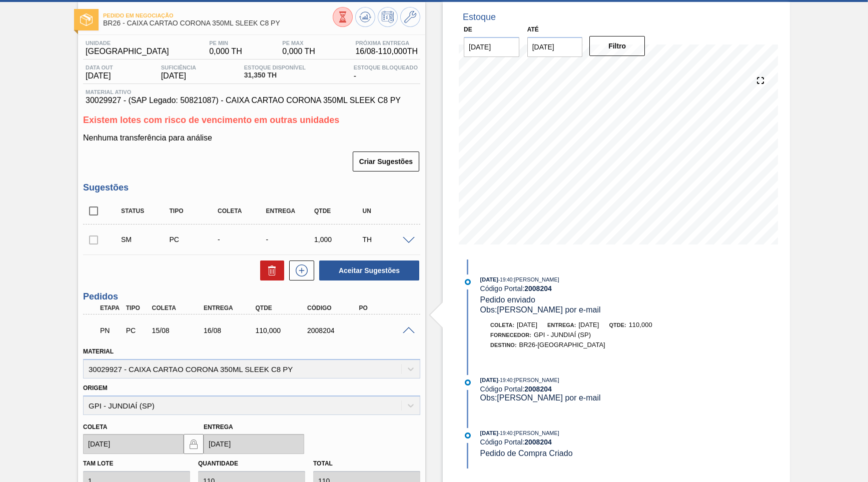 The image size is (868, 482). Describe the element at coordinates (387, 161) in the screenshot. I see `div: Criar Sugestões` at that location.